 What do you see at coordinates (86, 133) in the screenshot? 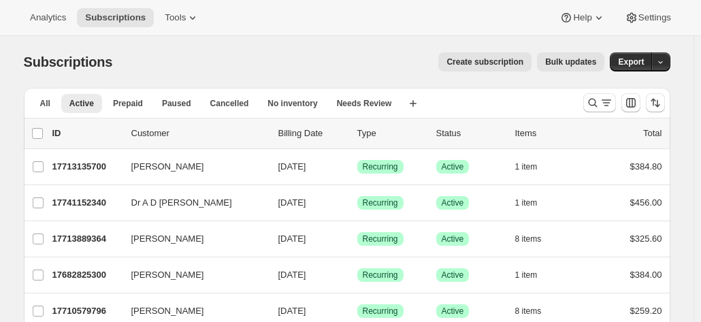
I see `p: ID` at bounding box center [86, 133].